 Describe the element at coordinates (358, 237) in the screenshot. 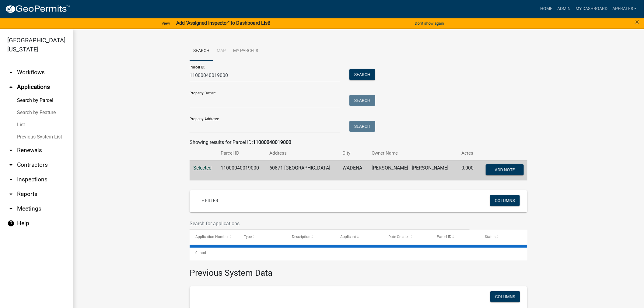

I see `datatable-header-cell: Applicant` at that location.